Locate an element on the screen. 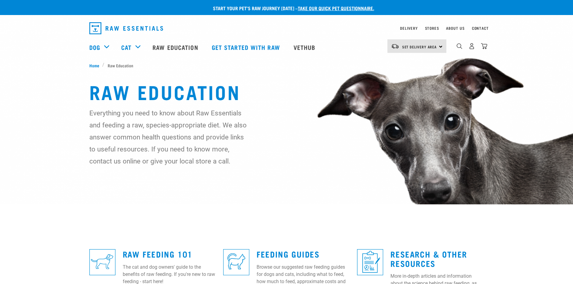  a: Research & Other Resources is located at coordinates (429, 259).